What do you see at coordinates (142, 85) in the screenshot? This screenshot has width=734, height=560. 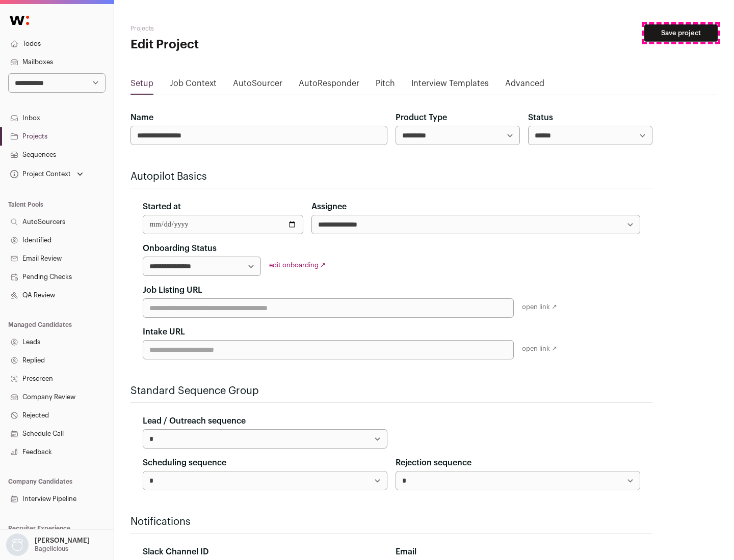 I see `a: Setup` at bounding box center [142, 85].